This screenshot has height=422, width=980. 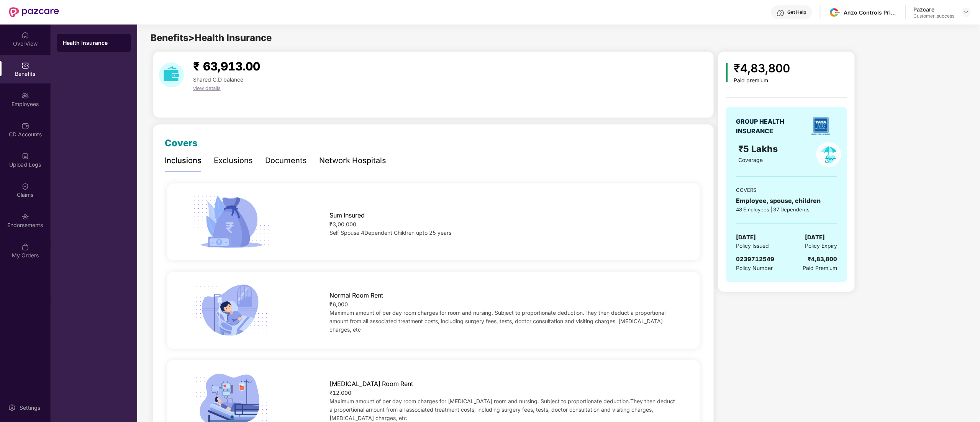 What do you see at coordinates (25, 66) in the screenshot?
I see `img: svg+xml;base64,PHN2ZyBpZD0iQmVuZWZpdHMiIHhtbG5zPSJodHRwOi8vd3d3LnczLm9yZy8yMDAwL3N2ZyIgd2lkdGg9Ij...` at bounding box center [25, 66].